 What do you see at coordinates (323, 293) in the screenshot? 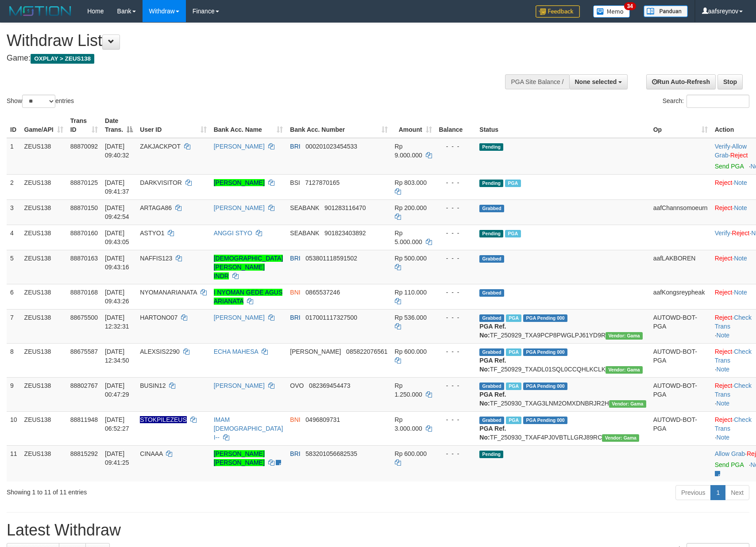
I see `span: Copy 0865537246 to clipboard` at bounding box center [323, 293].